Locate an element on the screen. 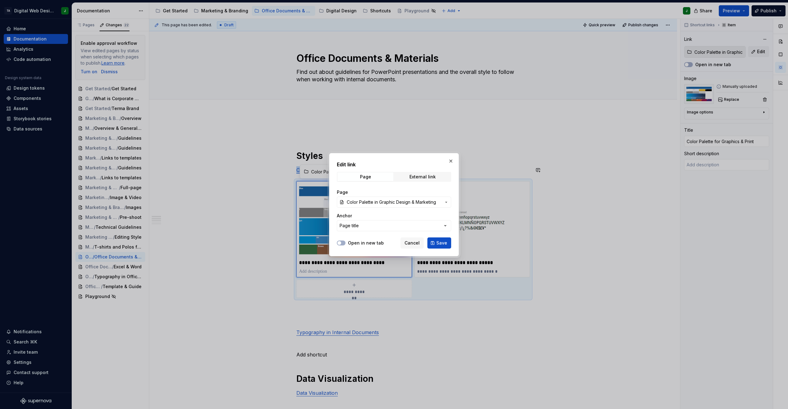  h2: Edit link is located at coordinates (394, 165).